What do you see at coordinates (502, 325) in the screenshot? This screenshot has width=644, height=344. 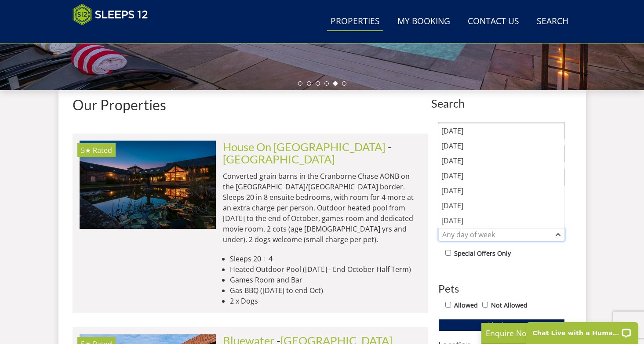 I see `button: Update` at bounding box center [502, 325].